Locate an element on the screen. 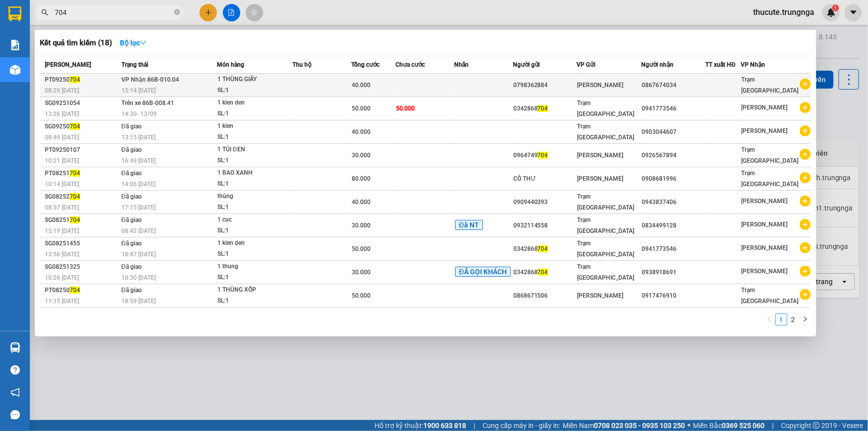 The image size is (868, 431). div: 0798362884 is located at coordinates (544, 85).